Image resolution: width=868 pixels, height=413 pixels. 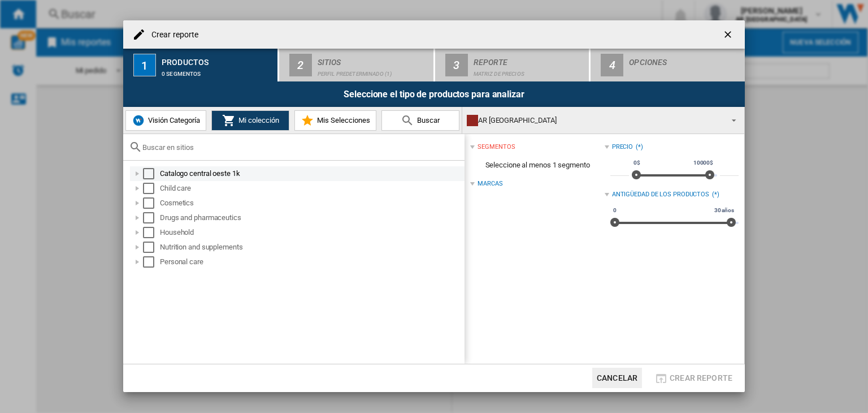 I want to click on button: Visión Categoría, so click(x=165, y=120).